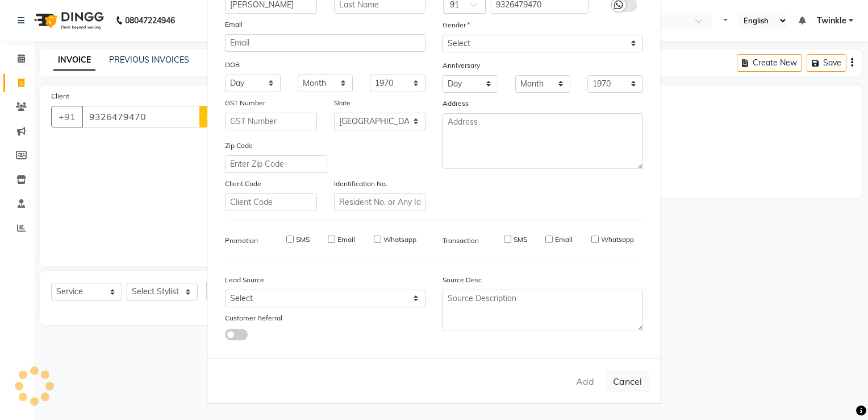 This screenshot has width=868, height=420. I want to click on input: Enter Zip Code, so click(276, 163).